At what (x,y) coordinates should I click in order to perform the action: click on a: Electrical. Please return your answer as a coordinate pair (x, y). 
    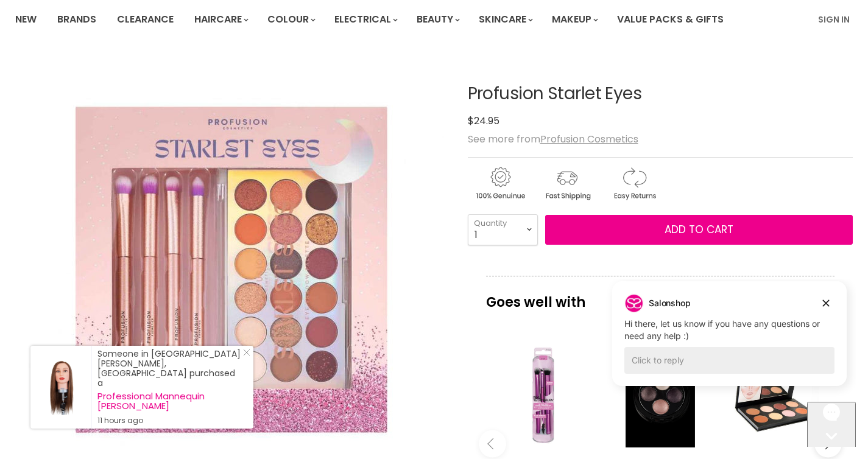
    Looking at the image, I should click on (365, 19).